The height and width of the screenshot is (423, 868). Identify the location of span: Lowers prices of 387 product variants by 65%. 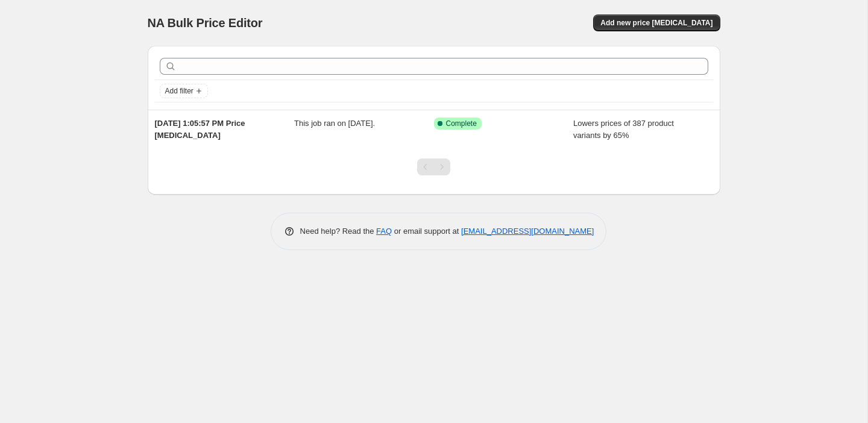
(623, 129).